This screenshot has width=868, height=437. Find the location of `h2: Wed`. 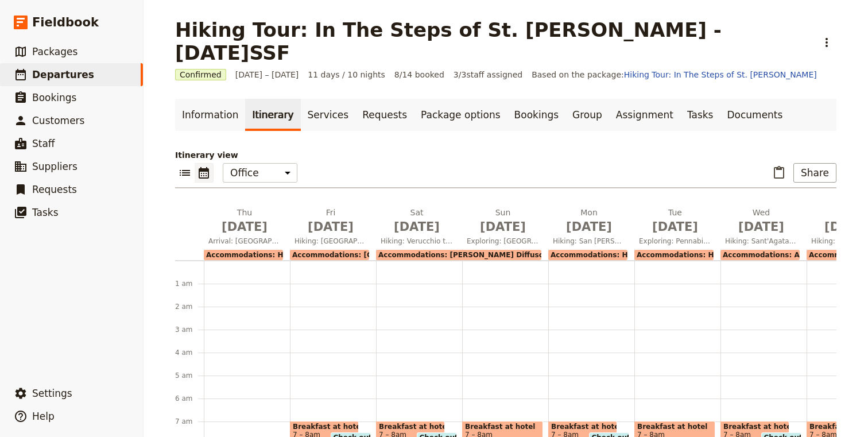

h2: Wed is located at coordinates (761, 221).